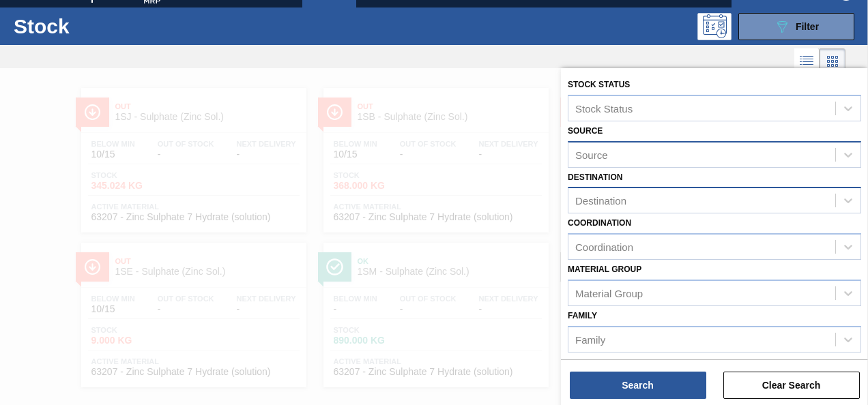 This screenshot has height=405, width=868. Describe the element at coordinates (591, 339) in the screenshot. I see `div: Family` at that location.